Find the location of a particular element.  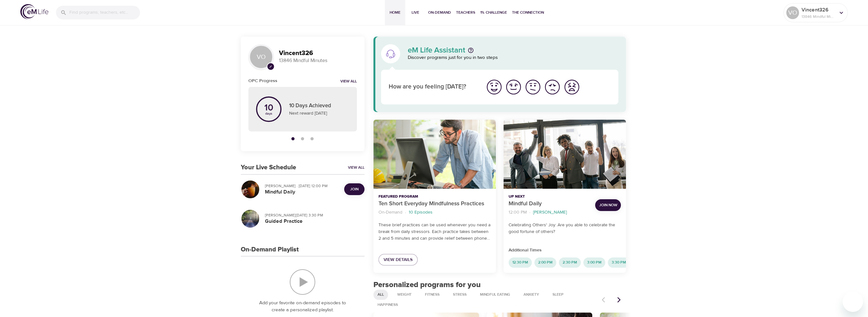

a: View all notifications is located at coordinates (348, 82).